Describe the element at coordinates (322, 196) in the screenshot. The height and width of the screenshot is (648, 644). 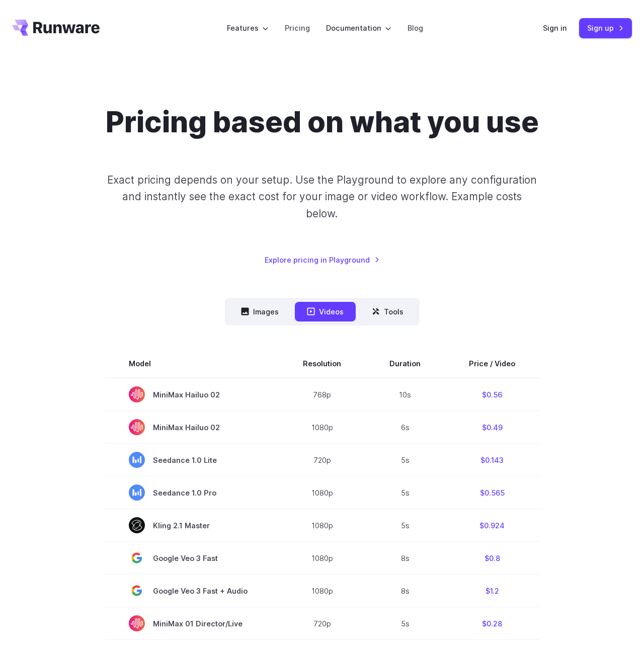
I see `p: Exact pricing depends on your setup. Use the Playground to explore any configuration and instantl...` at that location.